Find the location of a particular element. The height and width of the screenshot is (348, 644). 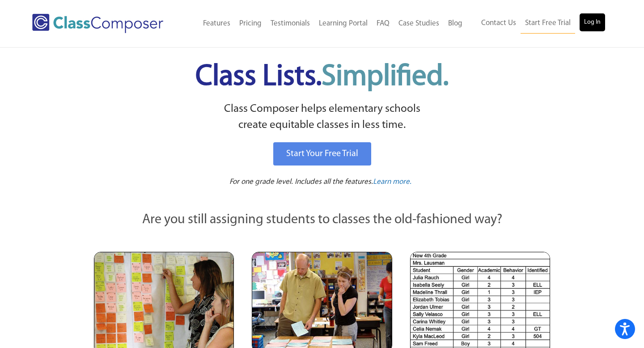

span: Simplified. is located at coordinates (385, 77).